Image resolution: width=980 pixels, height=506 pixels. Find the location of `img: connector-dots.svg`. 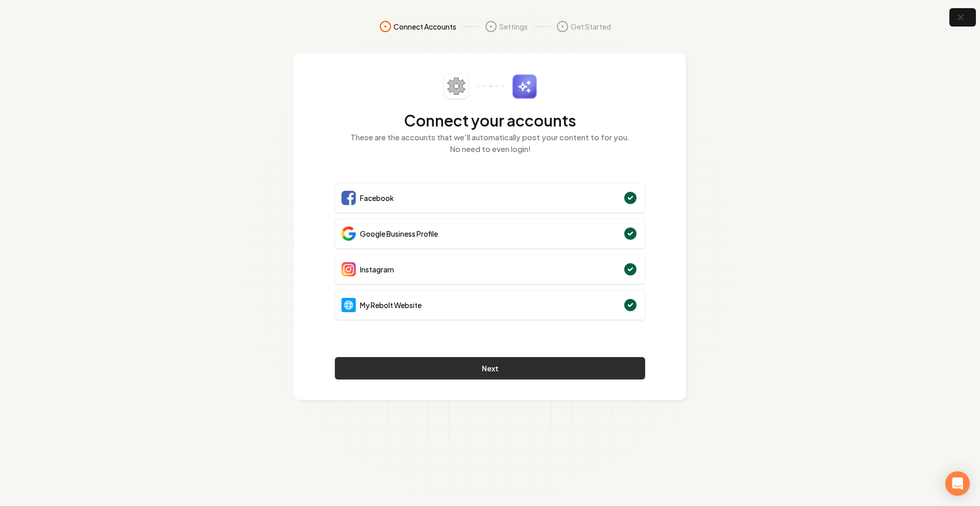

img: connector-dots.svg is located at coordinates (490, 86).